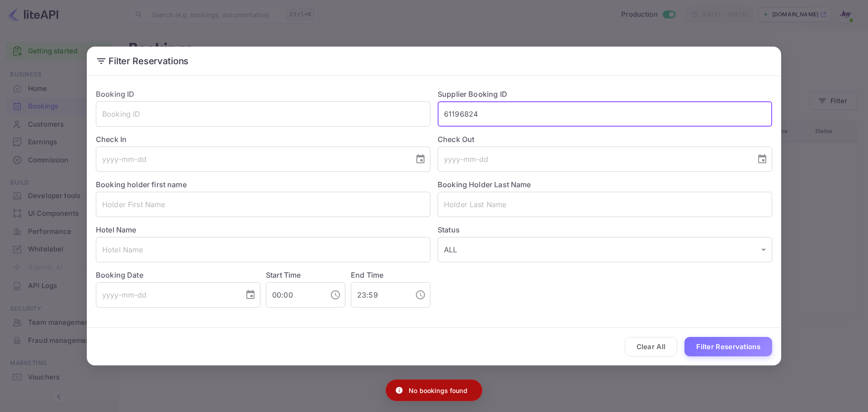 Image resolution: width=868 pixels, height=412 pixels. Describe the element at coordinates (605, 250) in the screenshot. I see `div: ALL` at that location.